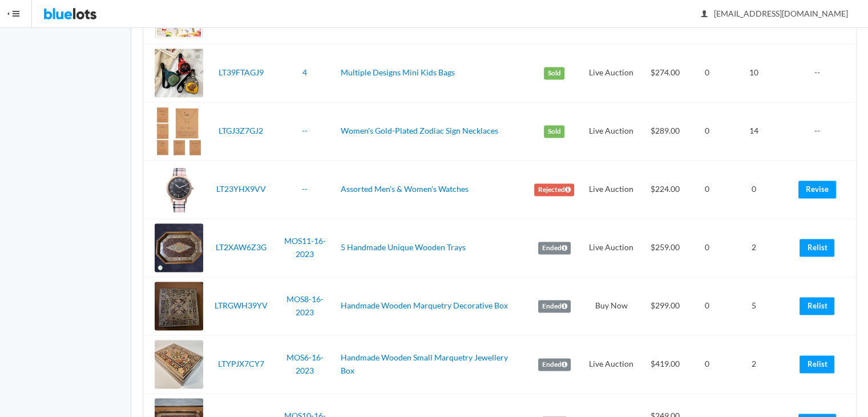  Describe the element at coordinates (398, 72) in the screenshot. I see `a: Multiple Designs Mini Kids Bags` at that location.